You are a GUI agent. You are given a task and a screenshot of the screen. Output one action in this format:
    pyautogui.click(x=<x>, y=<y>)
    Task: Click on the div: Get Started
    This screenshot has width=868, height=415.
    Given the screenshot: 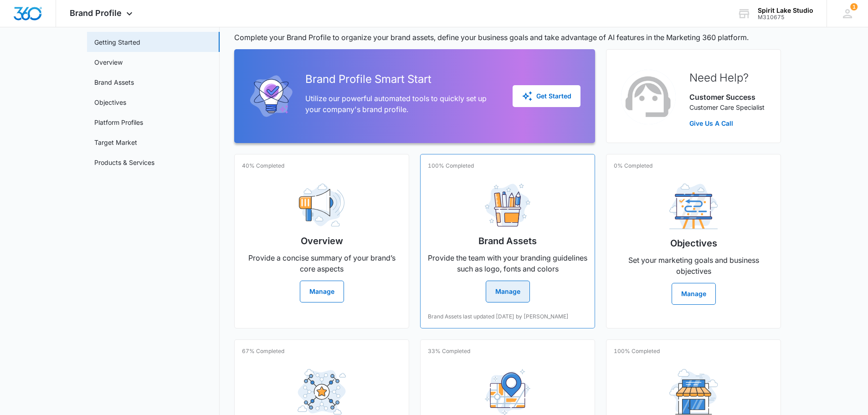 What is the action you would take?
    pyautogui.click(x=546, y=96)
    